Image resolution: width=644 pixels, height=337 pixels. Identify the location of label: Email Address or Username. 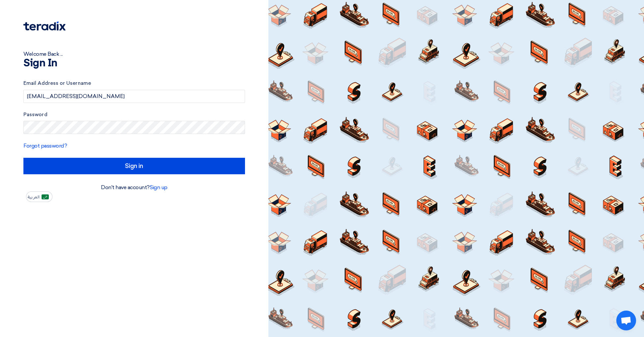
(134, 83).